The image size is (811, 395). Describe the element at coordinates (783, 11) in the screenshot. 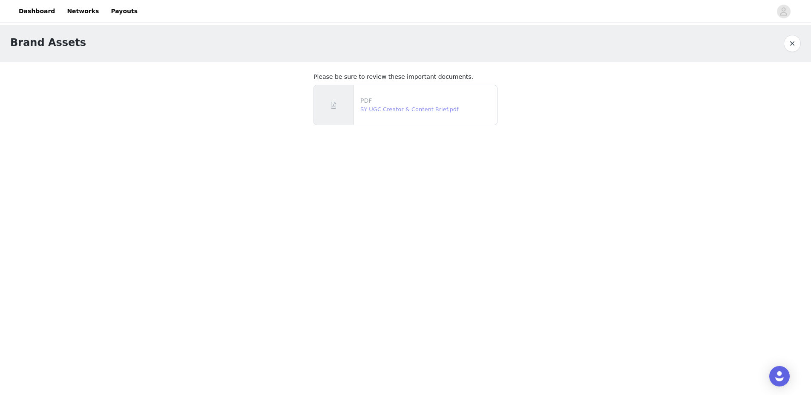

I see `div: avatar` at that location.